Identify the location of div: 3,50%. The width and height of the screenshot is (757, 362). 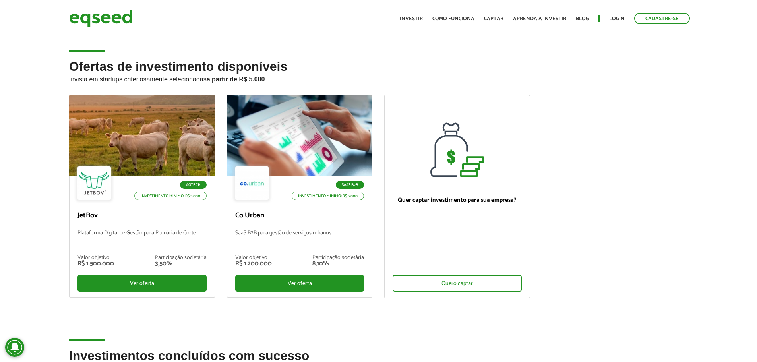
(181, 264).